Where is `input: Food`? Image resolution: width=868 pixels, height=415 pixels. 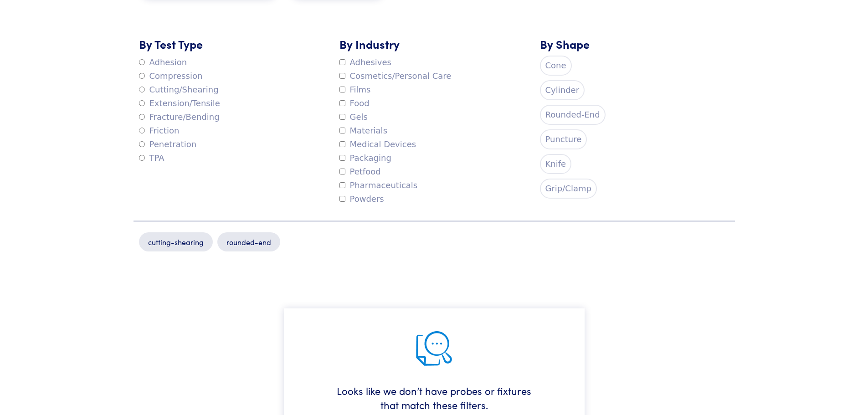 input: Food is located at coordinates (343, 103).